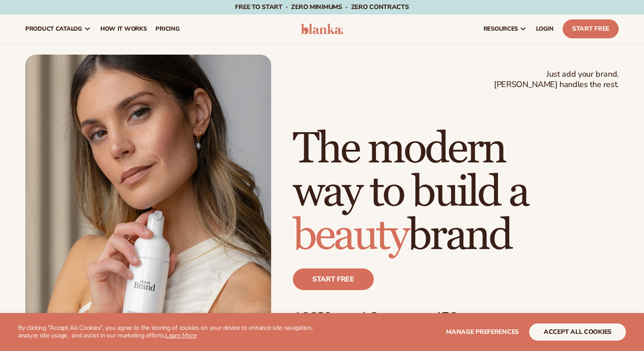  What do you see at coordinates (316, 318) in the screenshot?
I see `p: 100K+` at bounding box center [316, 318].